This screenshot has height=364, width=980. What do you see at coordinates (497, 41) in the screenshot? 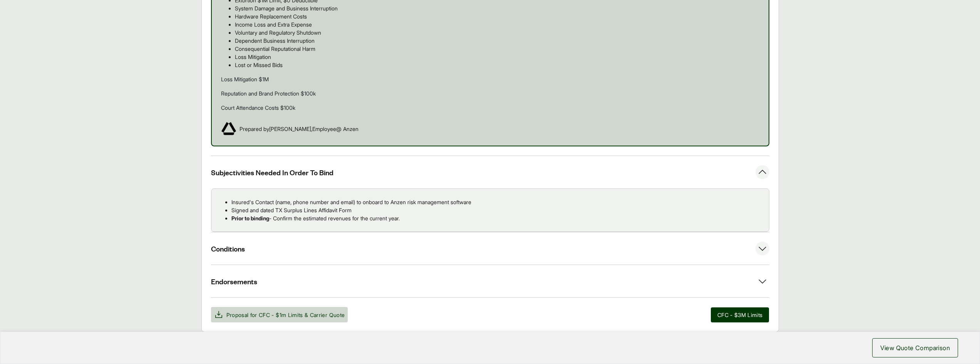
I see `li: Dependent Business Interruption` at bounding box center [497, 41].